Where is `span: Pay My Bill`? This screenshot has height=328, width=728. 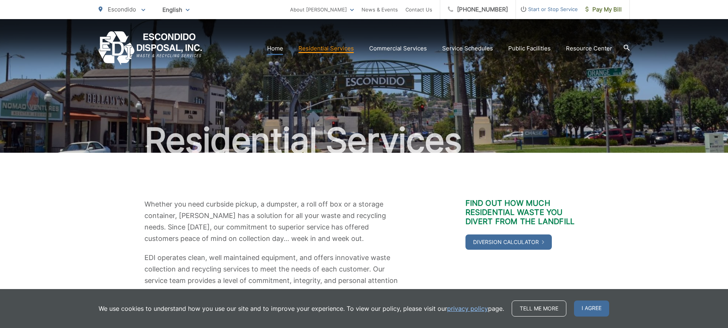 span: Pay My Bill is located at coordinates (604, 10).